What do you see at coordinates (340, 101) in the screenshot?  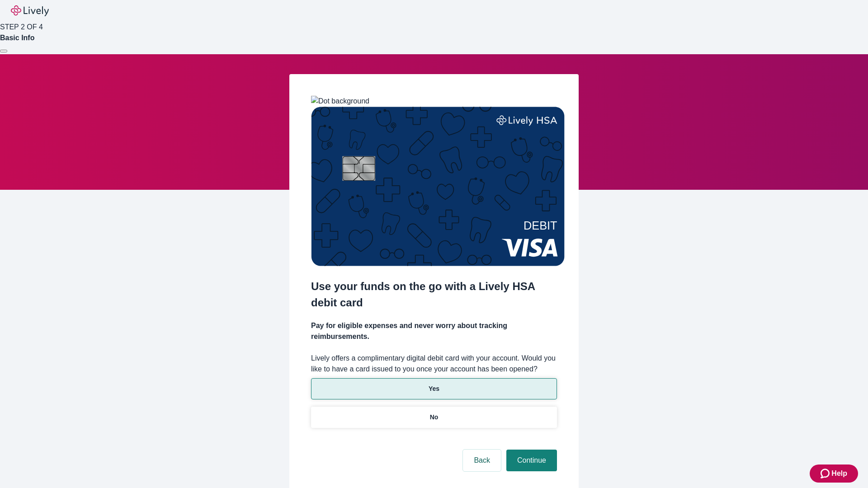 I see `img: Dot background` at bounding box center [340, 101].